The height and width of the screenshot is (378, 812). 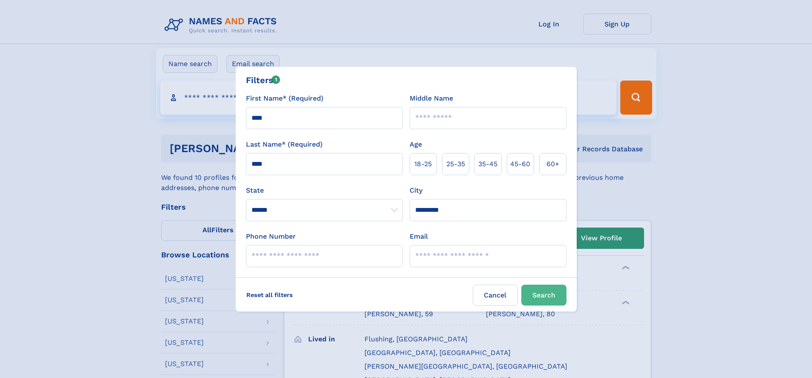 What do you see at coordinates (416, 145) in the screenshot?
I see `label: Age` at bounding box center [416, 145].